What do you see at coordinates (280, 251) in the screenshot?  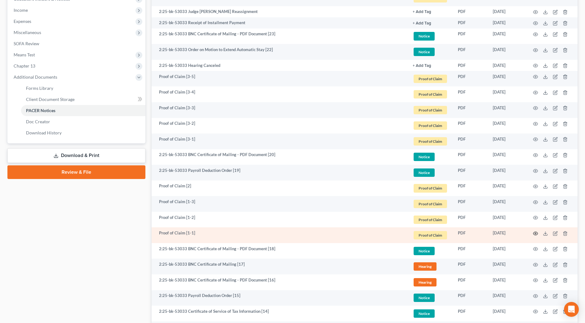 I see `td: 2:25-bk-53033 BNC Certificate of Mailing - PDF Document [18]` at bounding box center [280, 251].